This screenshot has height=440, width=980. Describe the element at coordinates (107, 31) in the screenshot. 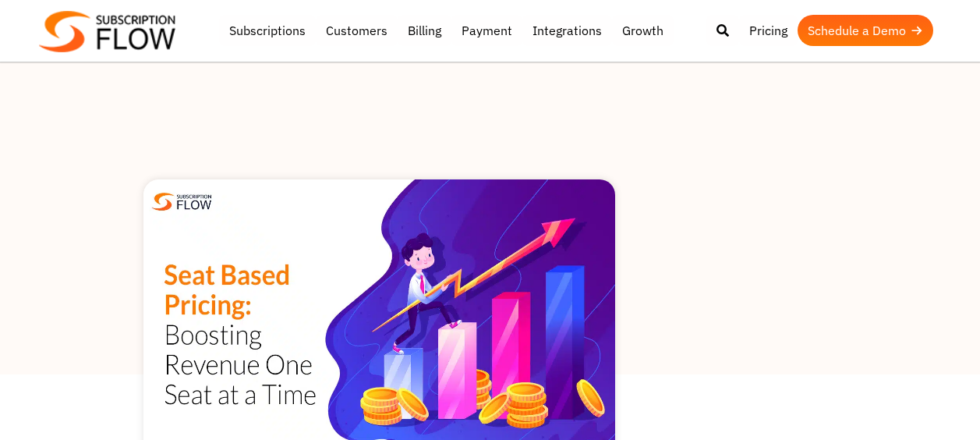

I see `img: Subscriptionflow` at that location.